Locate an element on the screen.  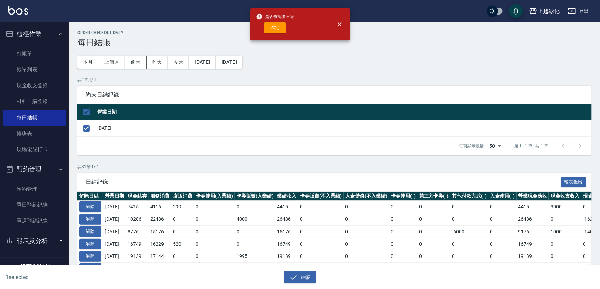
button: 預約管理 is located at coordinates (35, 169).